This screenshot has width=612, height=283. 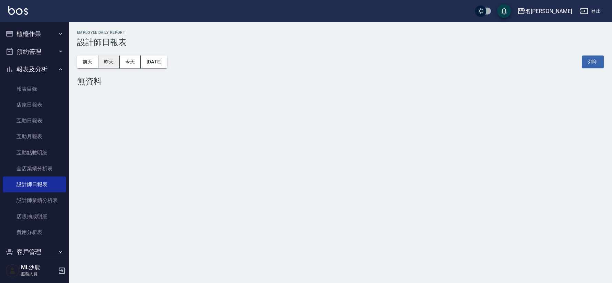 I want to click on a: 設計師日報表, so click(x=34, y=184).